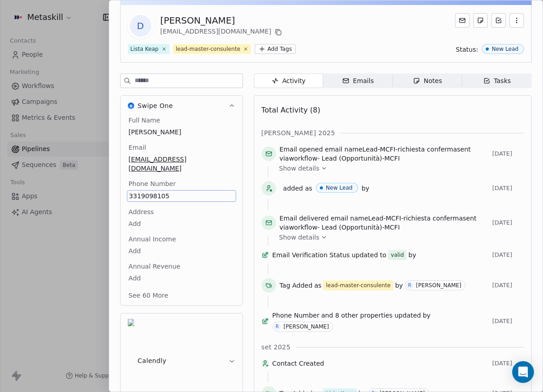 The image size is (543, 392). Describe the element at coordinates (276, 347) in the screenshot. I see `span: set 2025` at that location.